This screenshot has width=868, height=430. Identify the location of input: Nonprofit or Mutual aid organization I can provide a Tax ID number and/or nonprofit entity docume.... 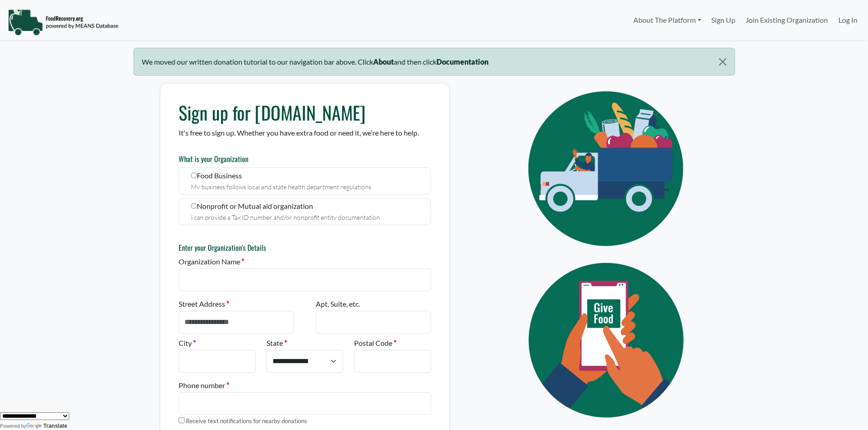
(194, 206).